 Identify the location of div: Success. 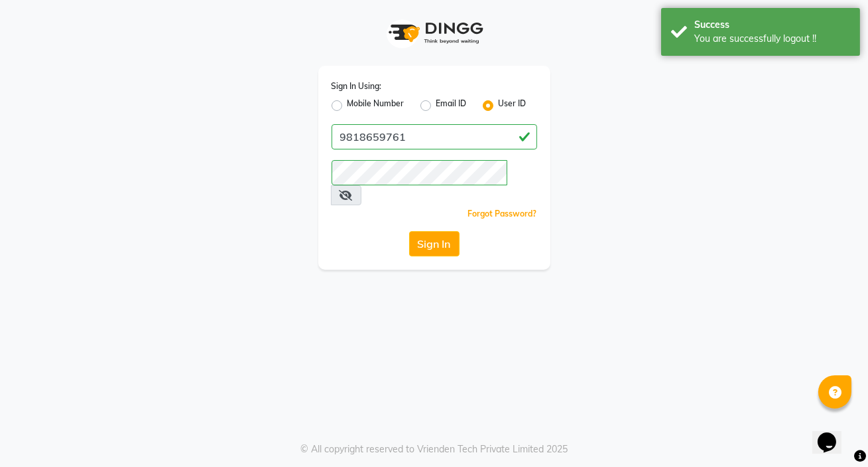
(773, 24).